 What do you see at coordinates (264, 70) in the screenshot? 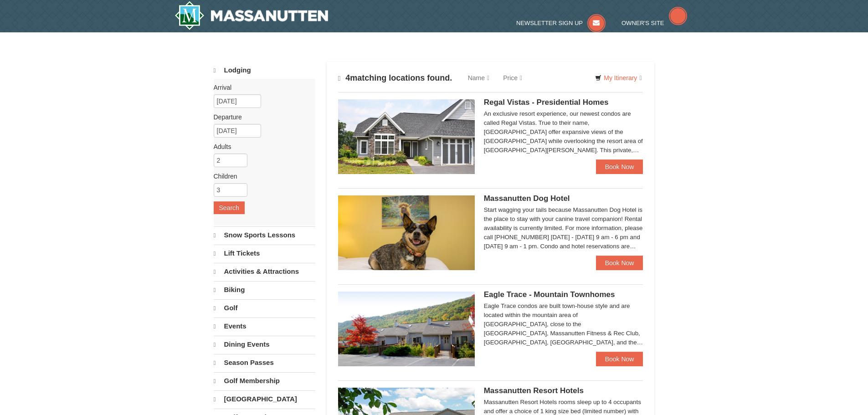
I see `a: Lodging` at bounding box center [264, 70].